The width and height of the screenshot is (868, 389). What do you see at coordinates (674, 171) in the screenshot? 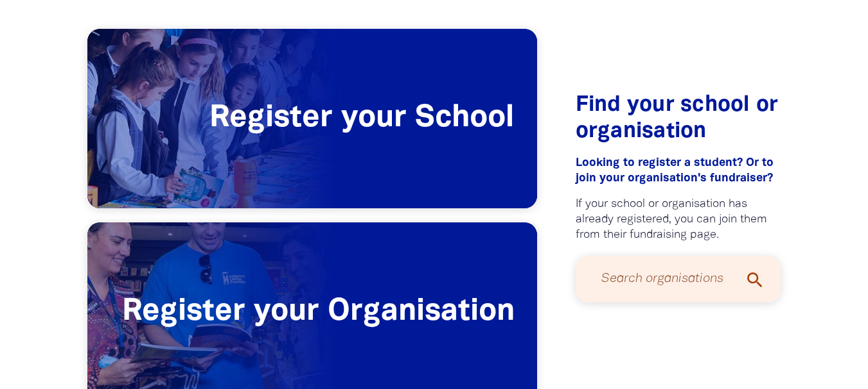
I see `span: Looking to register a student?﻿ Or to join your organisation's fundraiser?` at bounding box center [674, 171].